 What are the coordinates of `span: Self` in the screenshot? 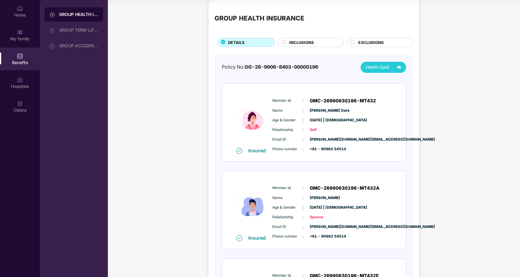 It's located at (325, 130).